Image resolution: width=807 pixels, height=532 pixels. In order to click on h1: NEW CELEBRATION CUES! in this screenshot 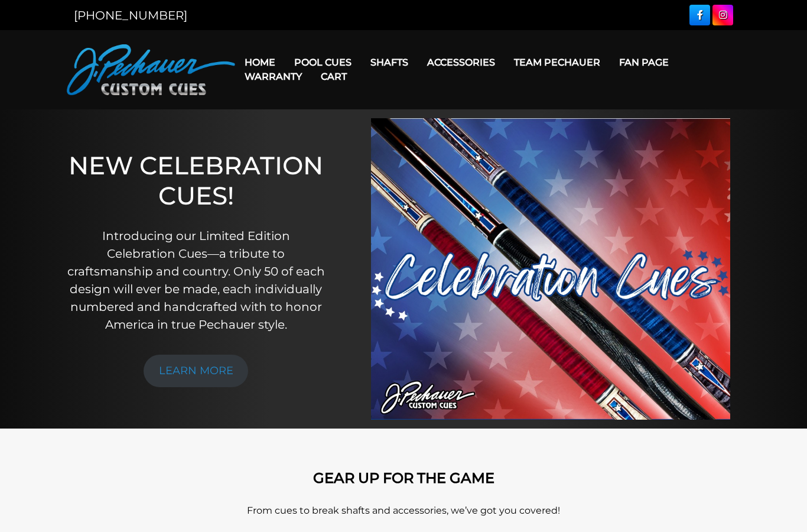, I will do `click(196, 180)`.